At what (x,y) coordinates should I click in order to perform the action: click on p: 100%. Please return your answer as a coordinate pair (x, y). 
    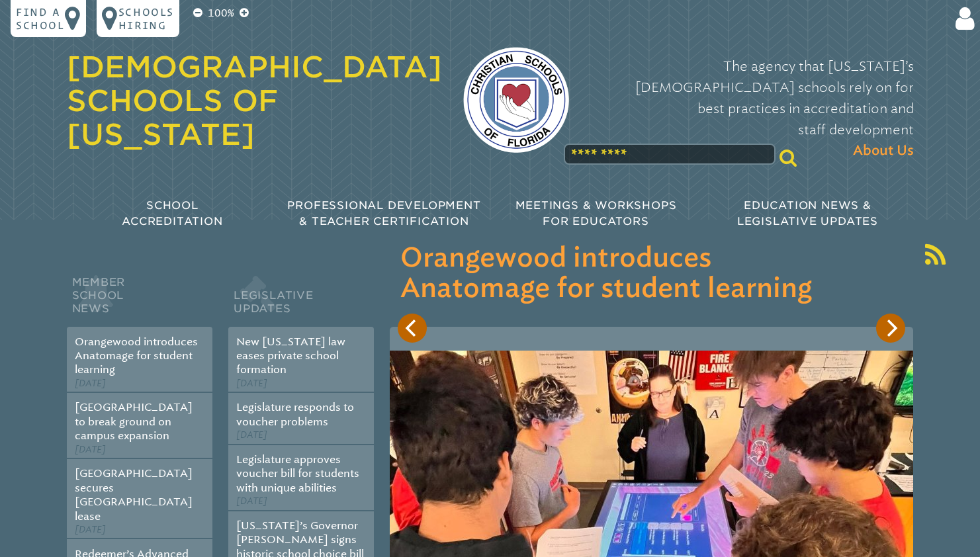
    Looking at the image, I should click on (221, 13).